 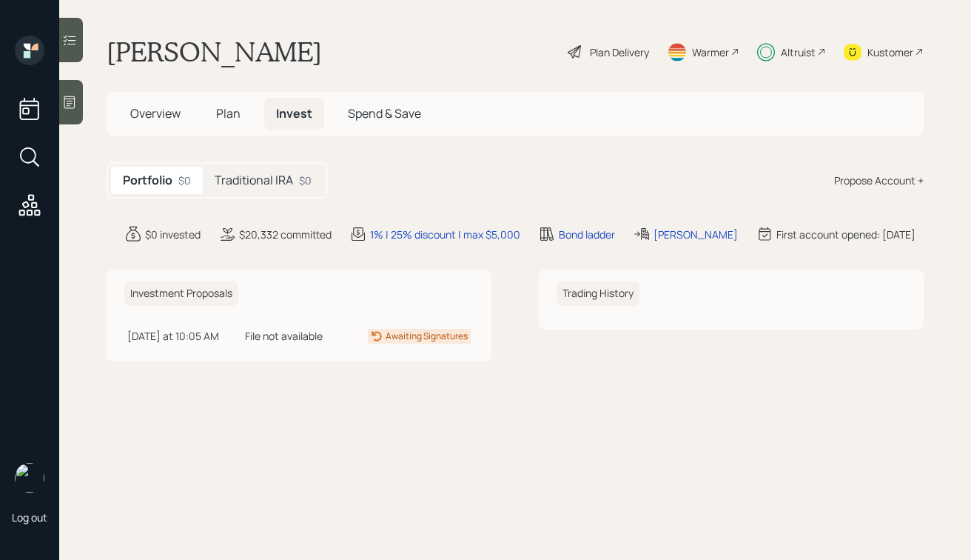 I want to click on div: Altruist, so click(x=798, y=52).